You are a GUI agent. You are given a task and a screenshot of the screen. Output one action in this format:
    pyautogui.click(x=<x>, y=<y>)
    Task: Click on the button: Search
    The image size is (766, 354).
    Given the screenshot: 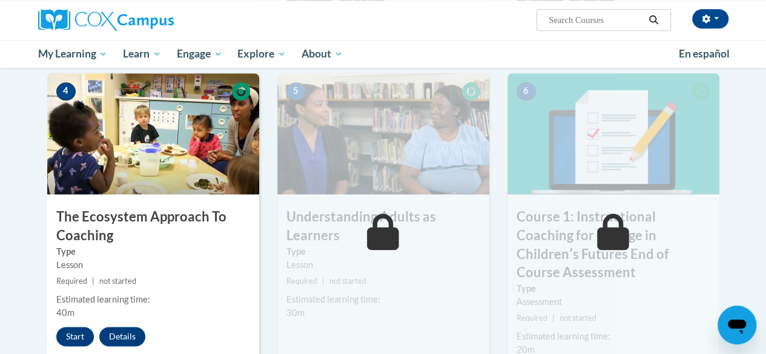 What is the action you would take?
    pyautogui.click(x=653, y=20)
    